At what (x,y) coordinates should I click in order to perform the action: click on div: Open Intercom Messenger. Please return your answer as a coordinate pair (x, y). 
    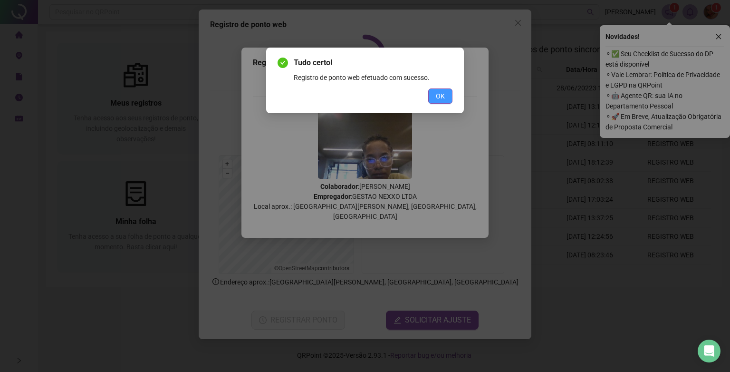
    Looking at the image, I should click on (709, 351).